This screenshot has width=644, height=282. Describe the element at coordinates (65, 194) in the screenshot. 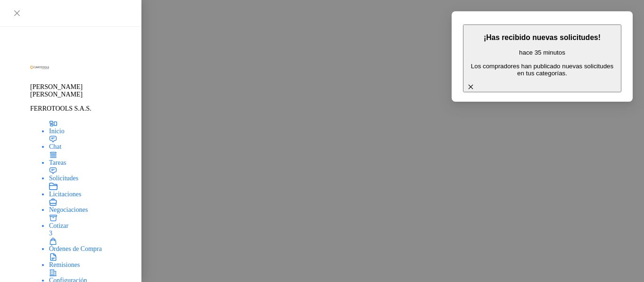

I see `span: Licitaciones` at that location.